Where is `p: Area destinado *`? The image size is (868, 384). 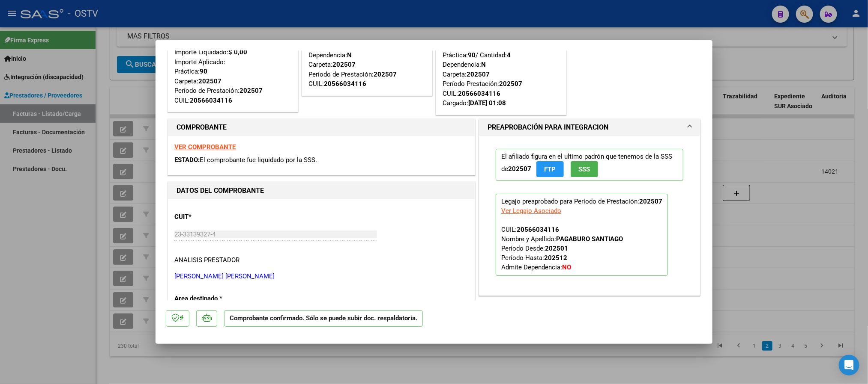 p: Area destinado * is located at coordinates (219, 299).